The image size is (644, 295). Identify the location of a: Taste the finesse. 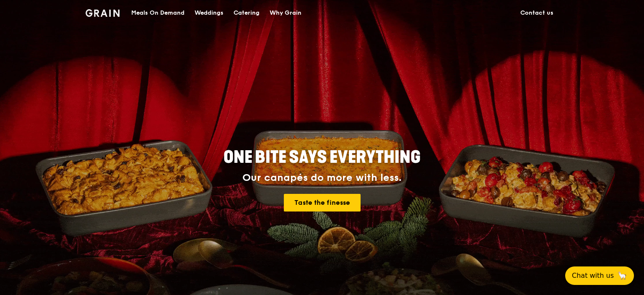
(322, 203).